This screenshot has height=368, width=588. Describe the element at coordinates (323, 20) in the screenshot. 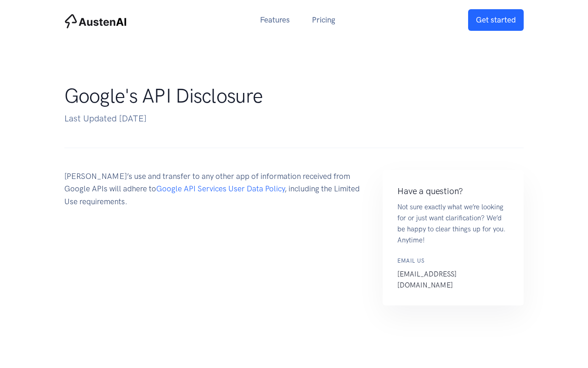

I see `a: Pricing` at that location.